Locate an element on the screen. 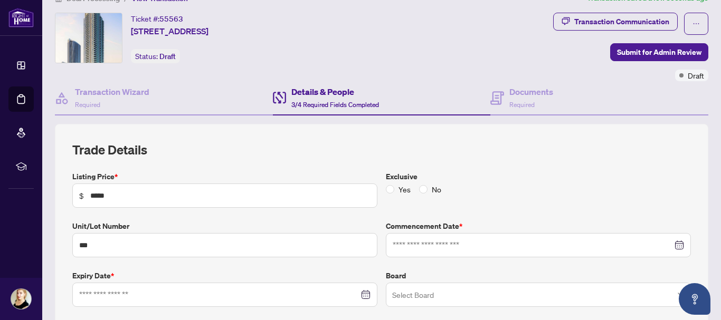 The width and height of the screenshot is (721, 320). div: Transaction Communication is located at coordinates (622, 22).